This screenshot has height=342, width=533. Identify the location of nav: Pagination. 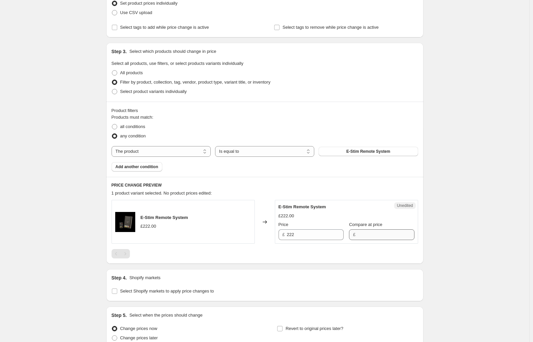
(121, 254).